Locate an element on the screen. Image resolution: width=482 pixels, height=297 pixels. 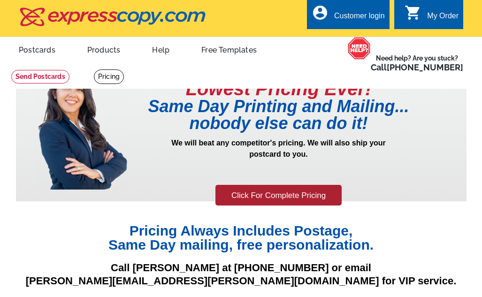
a: Postcards is located at coordinates (37, 49).